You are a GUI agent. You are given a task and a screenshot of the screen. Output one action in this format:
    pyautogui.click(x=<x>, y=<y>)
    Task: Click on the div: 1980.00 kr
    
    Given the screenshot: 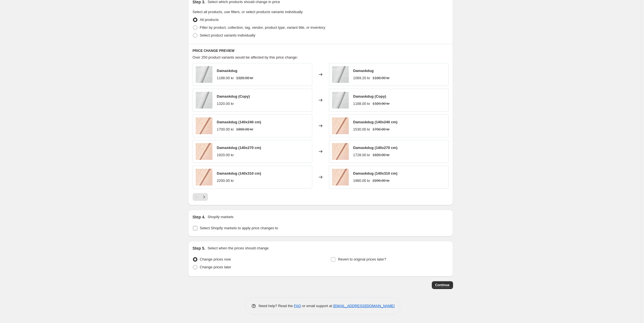 What is the action you would take?
    pyautogui.click(x=362, y=181)
    